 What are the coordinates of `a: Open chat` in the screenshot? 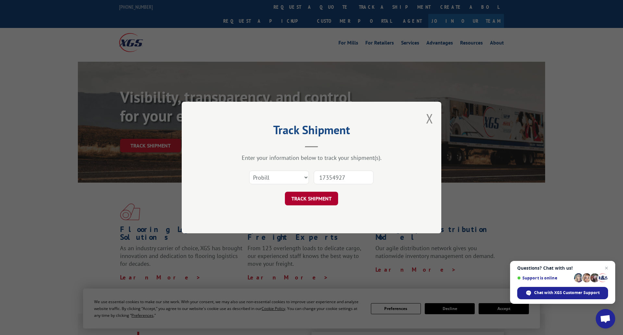 It's located at (606, 318).